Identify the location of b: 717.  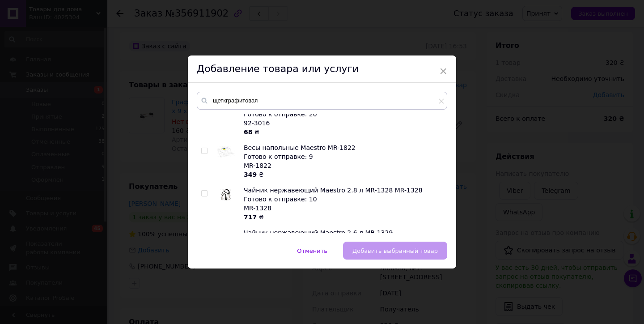
(250, 217).